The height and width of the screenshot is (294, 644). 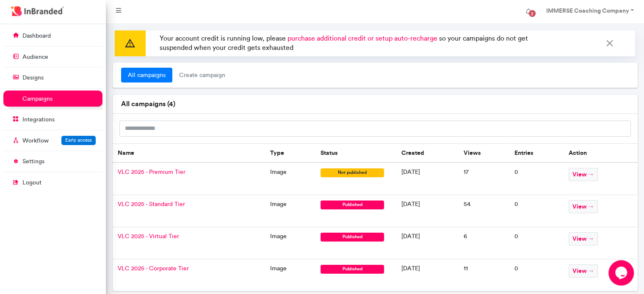 I want to click on td: 17, so click(x=484, y=179).